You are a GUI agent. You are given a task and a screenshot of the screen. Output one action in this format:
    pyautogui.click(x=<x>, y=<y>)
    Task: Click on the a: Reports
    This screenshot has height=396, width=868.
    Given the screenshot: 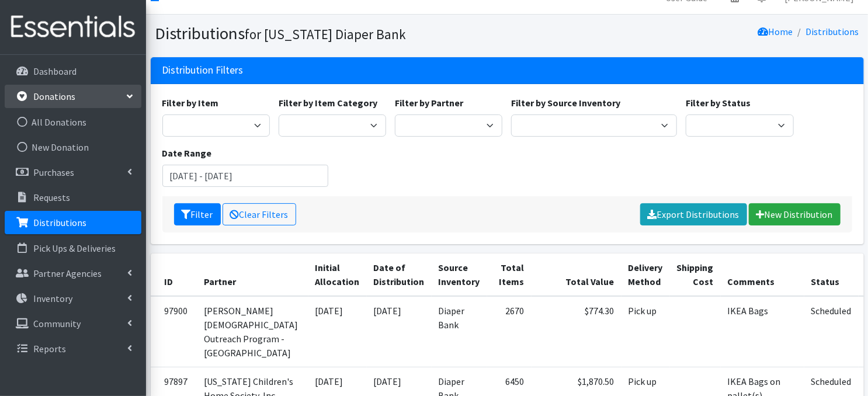 What is the action you would take?
    pyautogui.click(x=73, y=349)
    